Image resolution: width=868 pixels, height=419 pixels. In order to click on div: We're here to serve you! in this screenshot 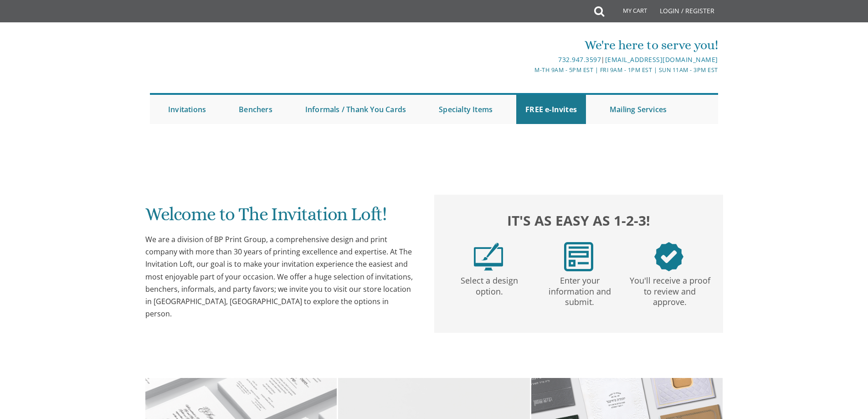, I will do `click(529, 45)`.